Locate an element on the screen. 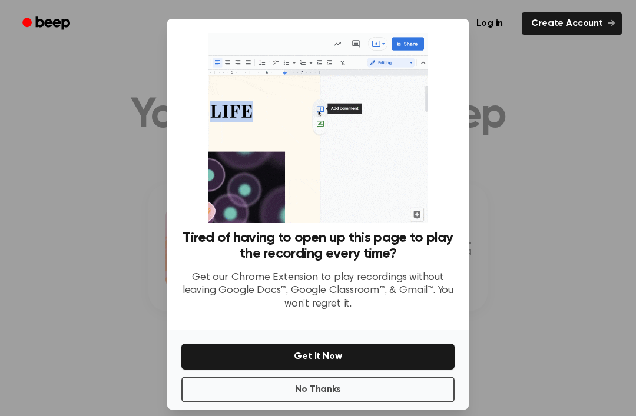 The image size is (636, 416). p: Get our Chrome Extension to play recordings without leaving Google Docs™, Google Classroom™, & Gm... is located at coordinates (318, 291).